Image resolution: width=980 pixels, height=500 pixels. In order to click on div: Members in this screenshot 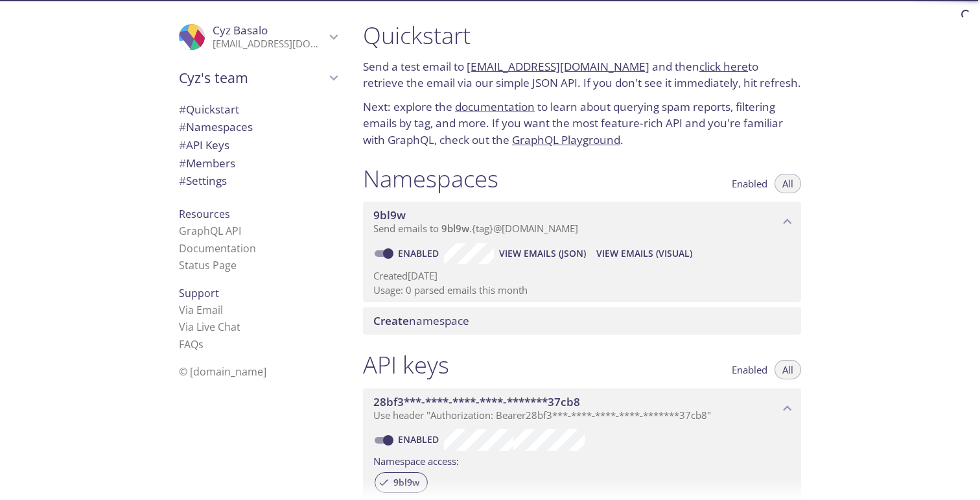, I will do `click(258, 163)`.